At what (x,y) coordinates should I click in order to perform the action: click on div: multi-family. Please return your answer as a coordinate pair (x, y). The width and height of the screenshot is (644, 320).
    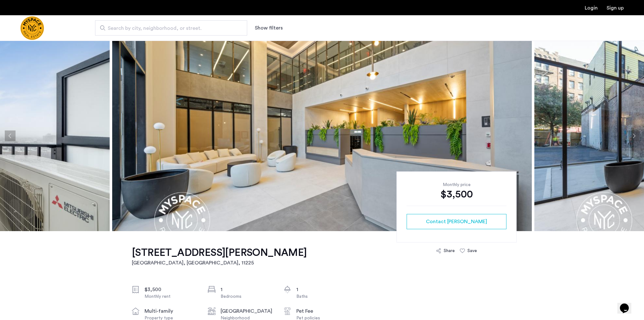
    Looking at the image, I should click on (171, 311).